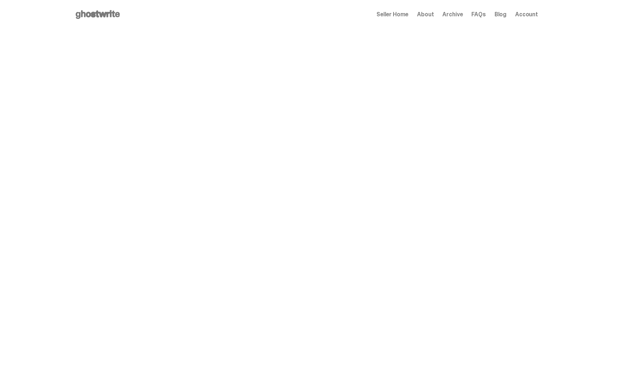 This screenshot has height=384, width=618. What do you see at coordinates (478, 14) in the screenshot?
I see `a: FAQs` at bounding box center [478, 14].